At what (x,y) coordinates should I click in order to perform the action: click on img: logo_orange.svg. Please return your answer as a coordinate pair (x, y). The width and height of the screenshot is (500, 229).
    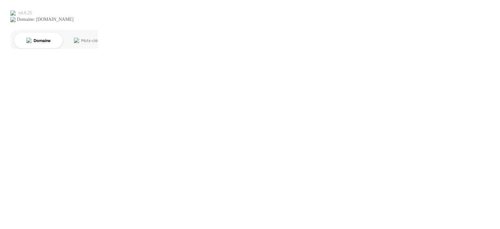
    Looking at the image, I should click on (13, 13).